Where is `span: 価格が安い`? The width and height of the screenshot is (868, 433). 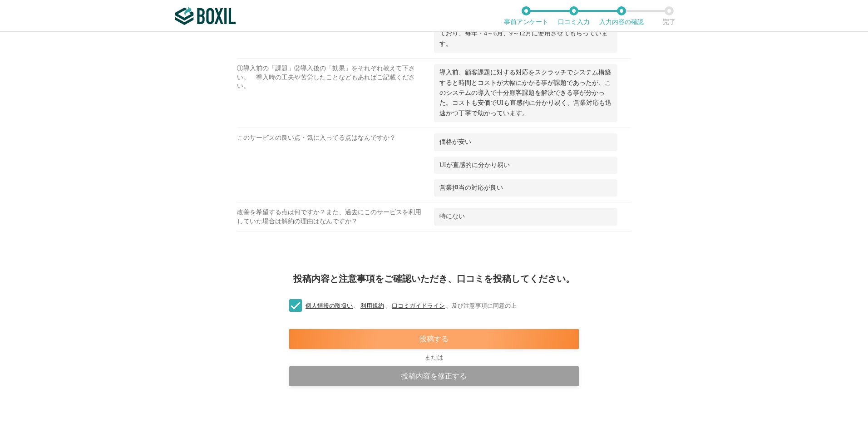 span: 価格が安い is located at coordinates (455, 142).